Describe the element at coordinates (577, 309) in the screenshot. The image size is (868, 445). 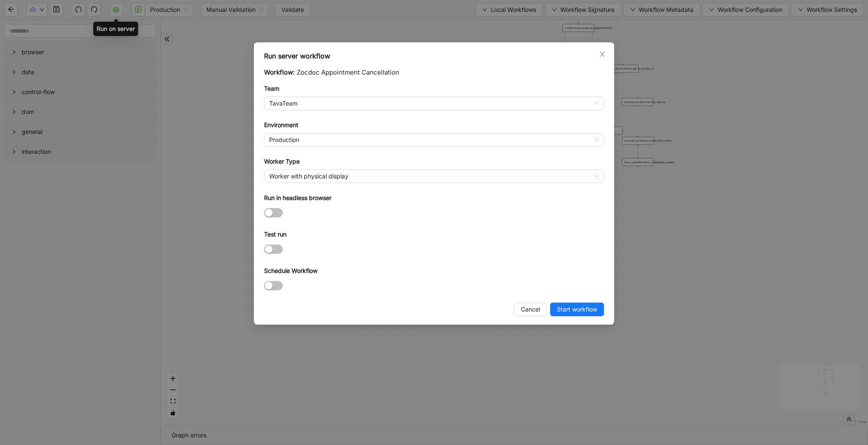
I see `span: Start workflow` at that location.